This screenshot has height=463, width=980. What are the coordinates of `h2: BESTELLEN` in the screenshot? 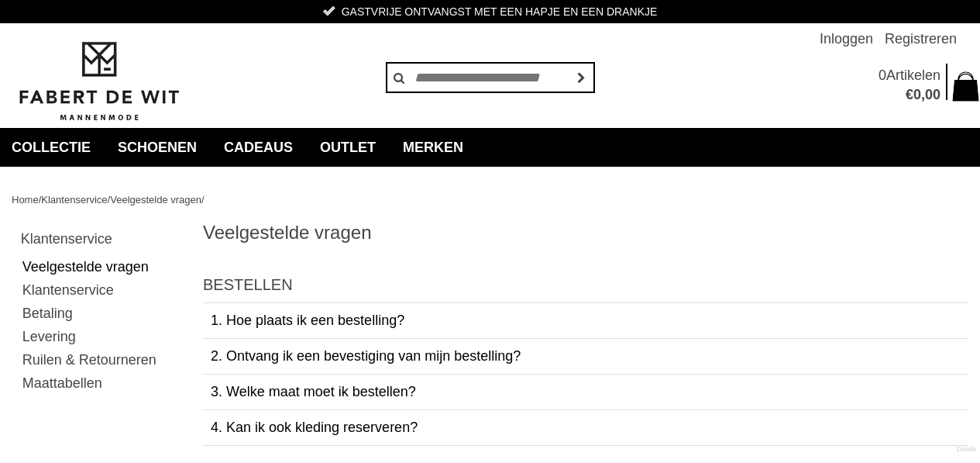 It's located at (586, 285).